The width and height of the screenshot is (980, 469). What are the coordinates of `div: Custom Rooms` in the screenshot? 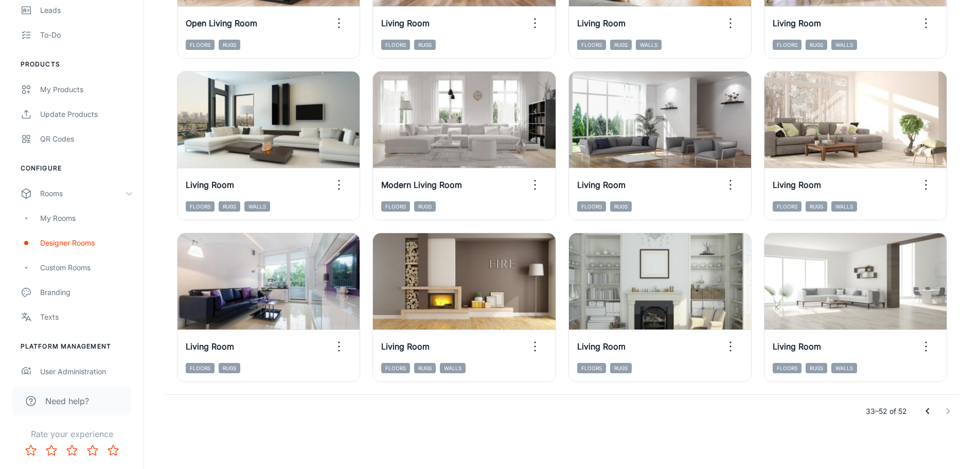 It's located at (87, 268).